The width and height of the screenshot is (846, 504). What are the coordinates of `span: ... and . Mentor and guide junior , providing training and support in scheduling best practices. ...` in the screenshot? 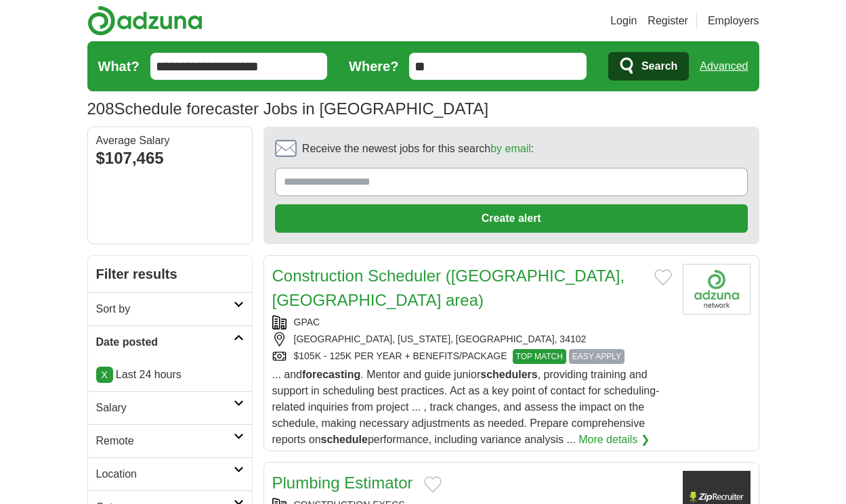 It's located at (465, 406).